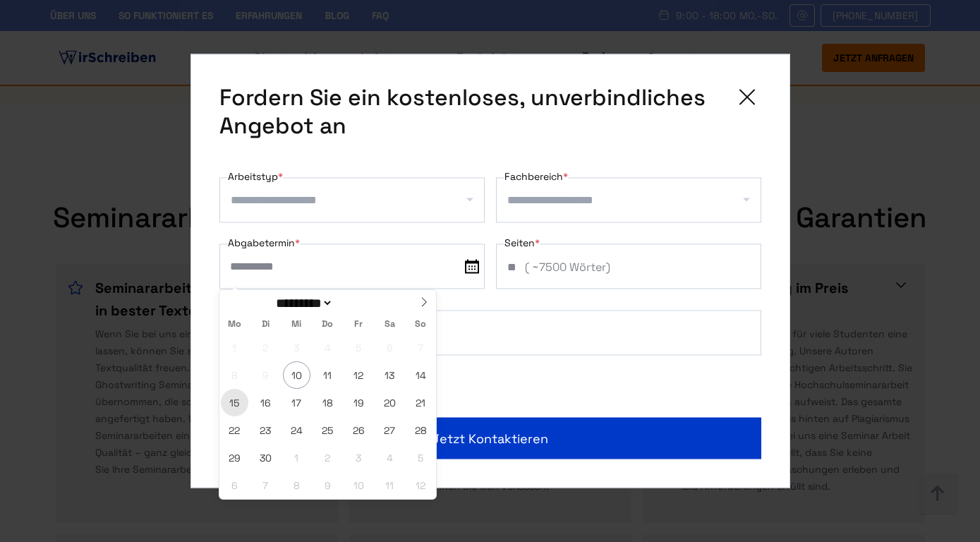 The width and height of the screenshot is (980, 542). Describe the element at coordinates (421, 324) in the screenshot. I see `span: So` at that location.